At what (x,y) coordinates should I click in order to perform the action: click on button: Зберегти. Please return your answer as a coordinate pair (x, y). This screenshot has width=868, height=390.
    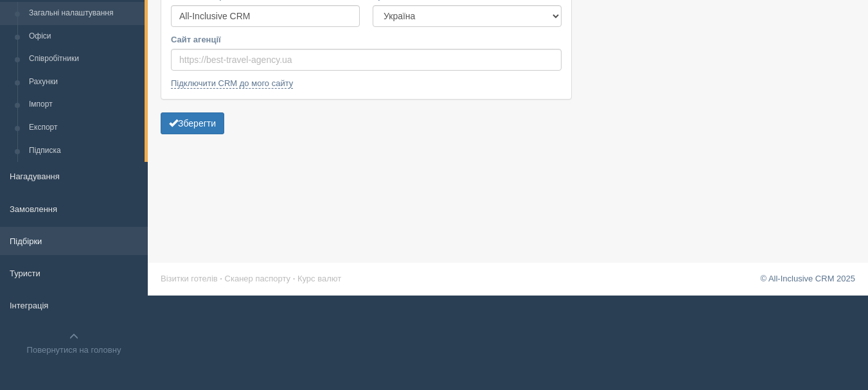
    Looking at the image, I should click on (192, 124).